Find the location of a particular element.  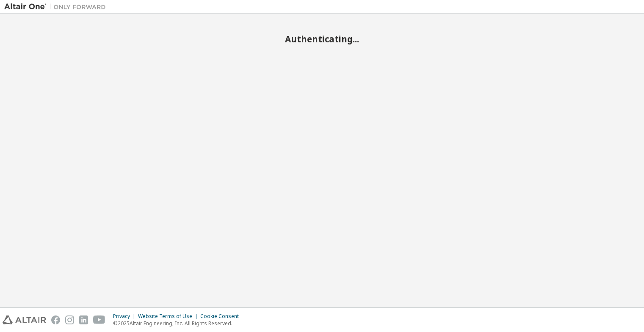

img: youtube.svg is located at coordinates (99, 320).